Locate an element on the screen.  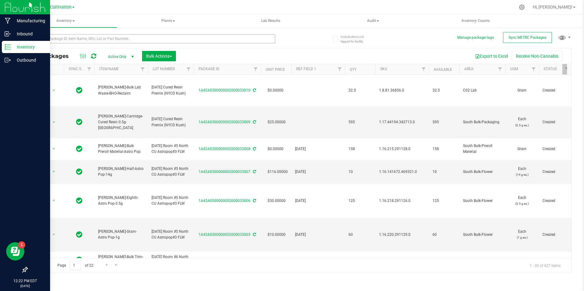
span: 1.8.81.36856.0 is located at coordinates (402, 90).